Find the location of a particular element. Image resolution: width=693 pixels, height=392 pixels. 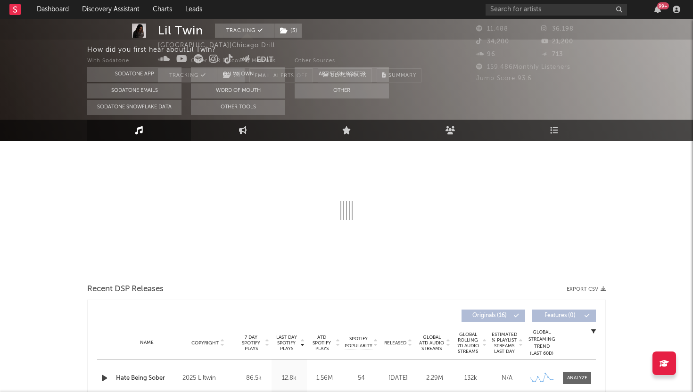

div: 2025 Liltwin is located at coordinates (208, 379).